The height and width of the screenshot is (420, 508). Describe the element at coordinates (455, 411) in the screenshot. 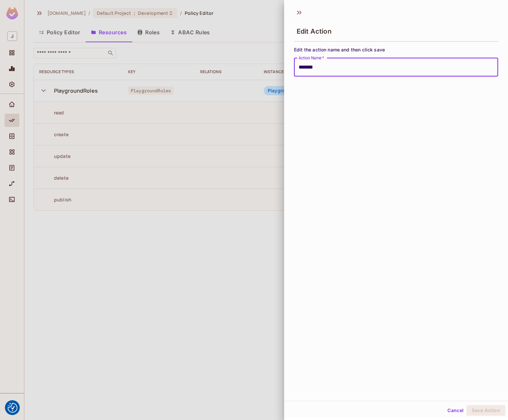

I see `button: Cancel` at that location.